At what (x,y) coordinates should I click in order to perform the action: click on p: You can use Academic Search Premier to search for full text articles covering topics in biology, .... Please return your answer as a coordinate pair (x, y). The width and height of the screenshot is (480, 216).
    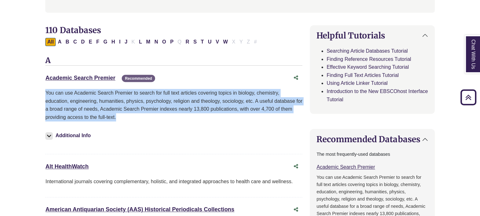
    Looking at the image, I should click on (174, 105).